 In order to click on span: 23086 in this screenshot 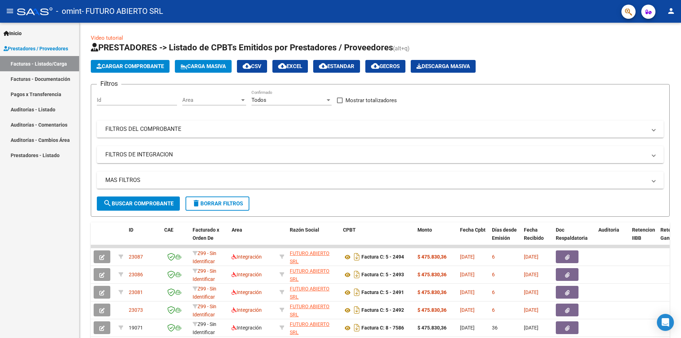, I will do `click(136, 274)`.